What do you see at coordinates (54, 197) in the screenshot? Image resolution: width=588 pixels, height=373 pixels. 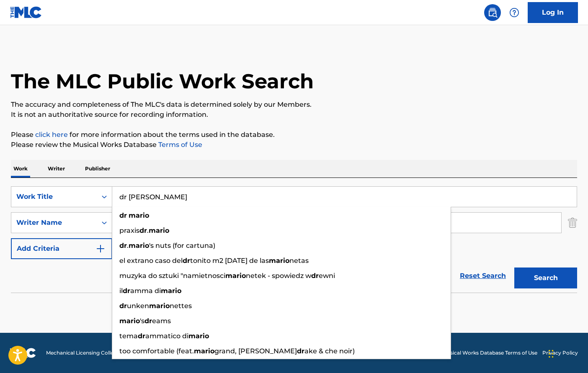 I see `div: Work Title` at bounding box center [54, 197].